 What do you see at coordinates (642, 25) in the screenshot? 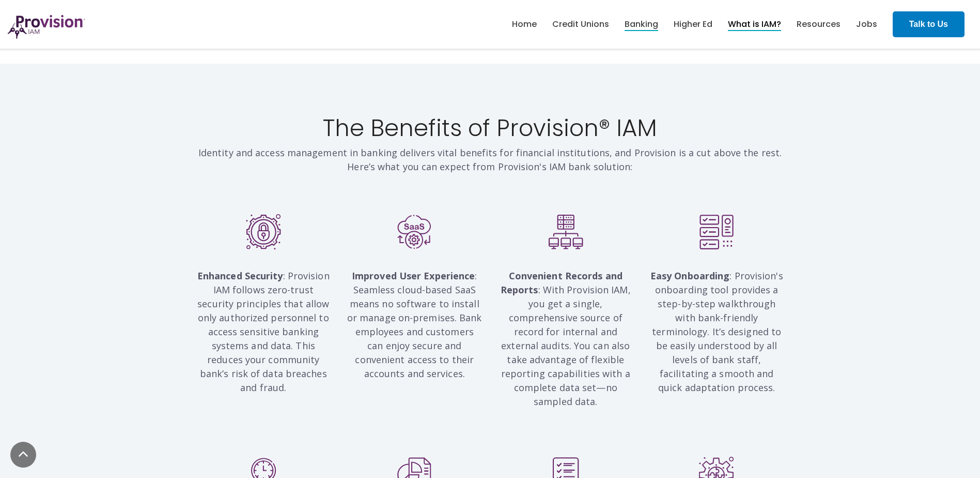
I see `a: Banking` at bounding box center [642, 25].